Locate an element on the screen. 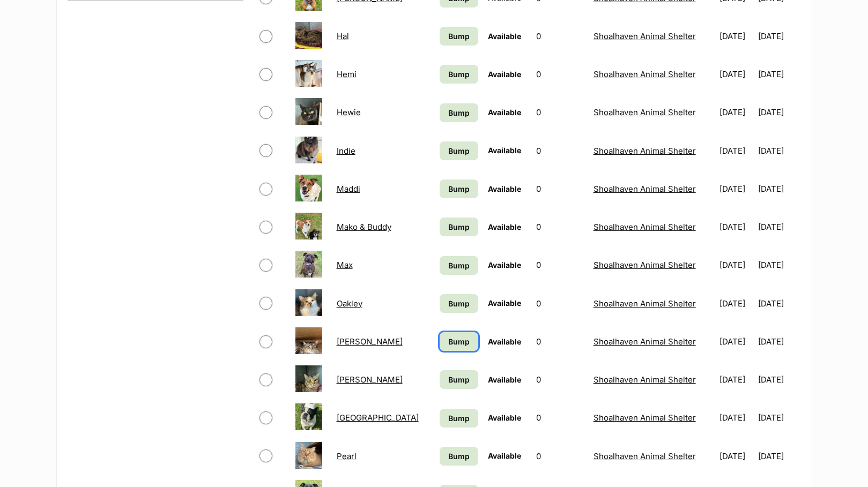 This screenshot has width=868, height=487. a: Pearl is located at coordinates (346, 456).